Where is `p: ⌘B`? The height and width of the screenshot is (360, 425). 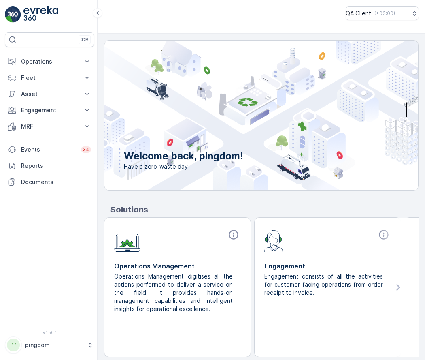
p: ⌘B is located at coordinates (85, 40).